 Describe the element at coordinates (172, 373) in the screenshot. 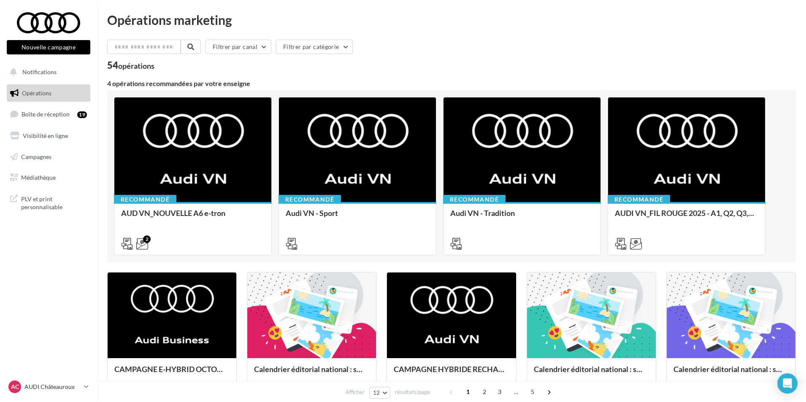

I see `div: CAMPAGNE E-HYBRID OCTOBRE B2B` at that location.